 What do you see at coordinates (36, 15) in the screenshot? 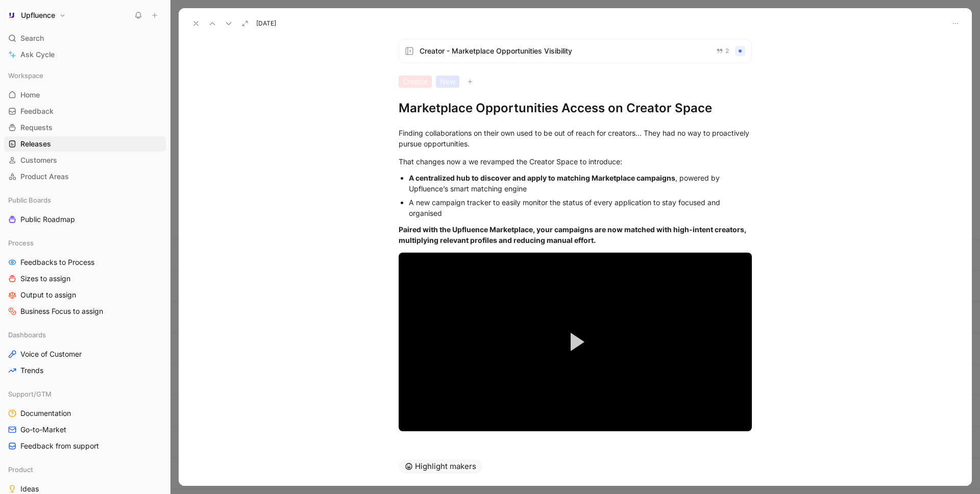
I see `button: UpfluenceUpfluence` at bounding box center [36, 15].